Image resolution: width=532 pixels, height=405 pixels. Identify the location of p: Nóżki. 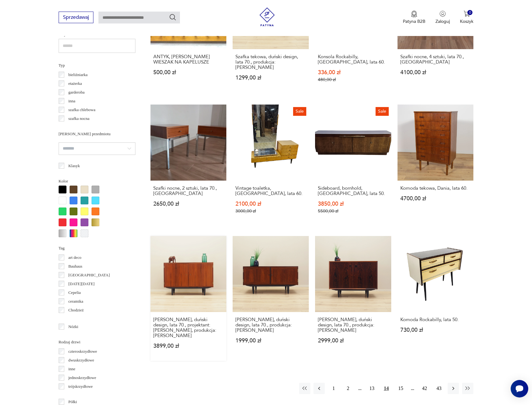
(74, 327).